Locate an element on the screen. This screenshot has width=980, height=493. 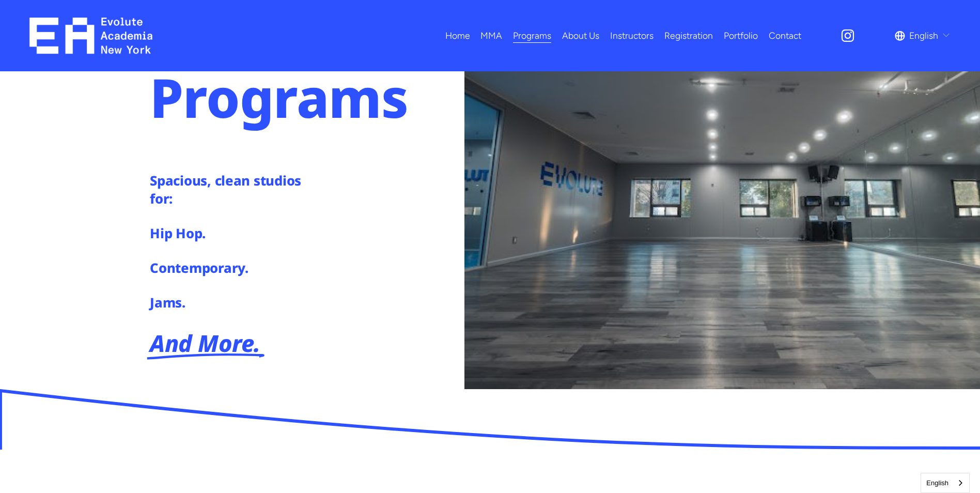
aside: Language selected: English is located at coordinates (945, 482).